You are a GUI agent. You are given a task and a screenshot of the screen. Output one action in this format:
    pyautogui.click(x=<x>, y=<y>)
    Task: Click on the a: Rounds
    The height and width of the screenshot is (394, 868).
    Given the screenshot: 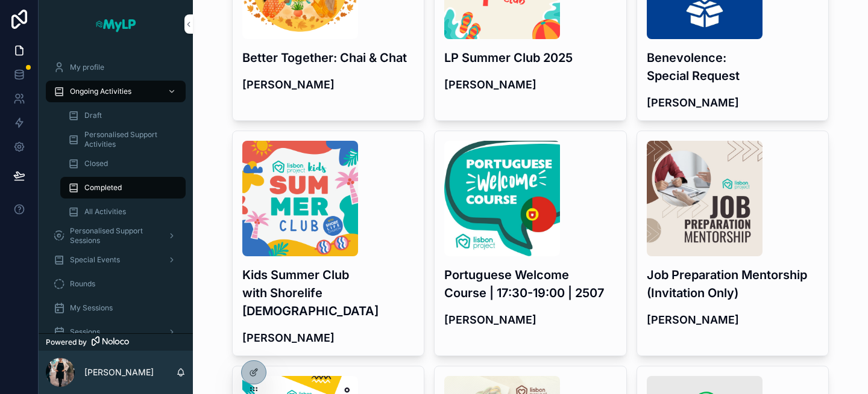 What is the action you would take?
    pyautogui.click(x=116, y=284)
    